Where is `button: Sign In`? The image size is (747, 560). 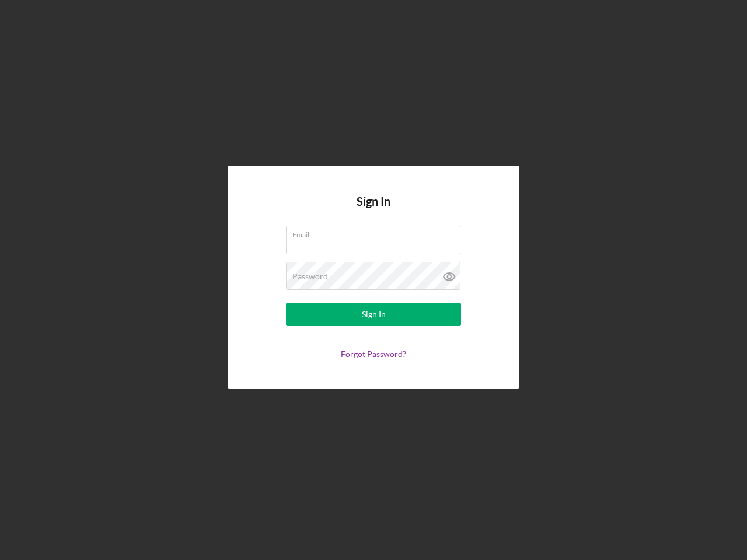
button: Sign In is located at coordinates (374, 315).